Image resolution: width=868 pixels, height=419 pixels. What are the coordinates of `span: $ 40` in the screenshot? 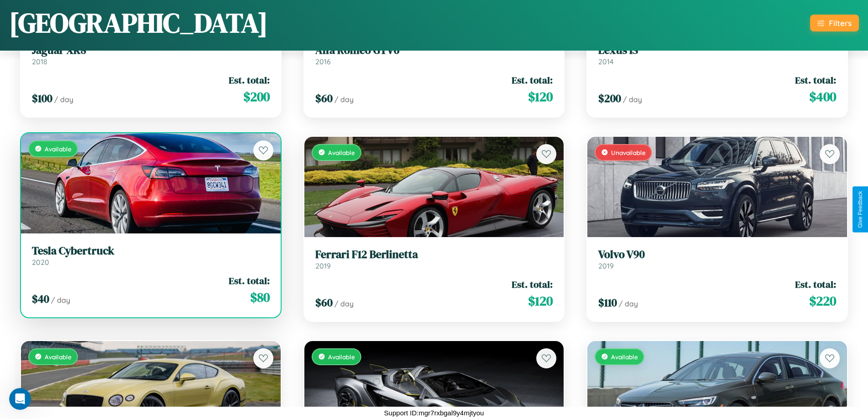 It's located at (40, 299).